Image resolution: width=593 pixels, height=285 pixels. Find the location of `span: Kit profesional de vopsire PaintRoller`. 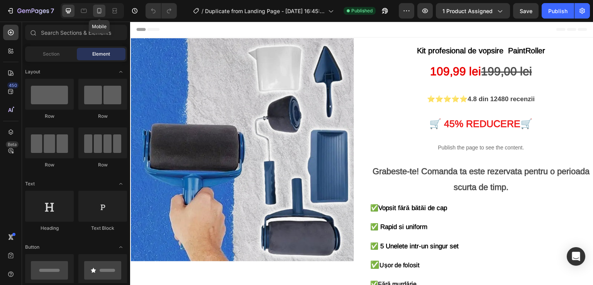

span: Kit profesional de vopsire PaintRoller is located at coordinates (351, 29).